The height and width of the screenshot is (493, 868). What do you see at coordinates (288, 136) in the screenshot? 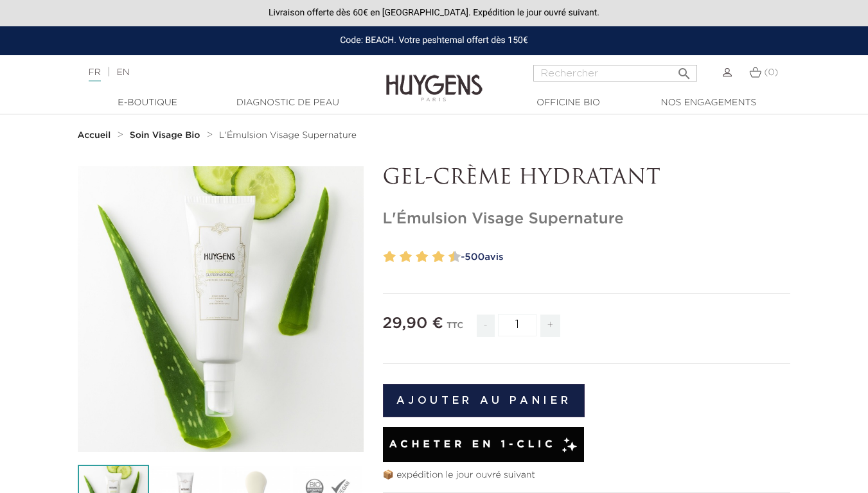
I see `a: L'Émulsion Visage Supernature` at bounding box center [288, 136].